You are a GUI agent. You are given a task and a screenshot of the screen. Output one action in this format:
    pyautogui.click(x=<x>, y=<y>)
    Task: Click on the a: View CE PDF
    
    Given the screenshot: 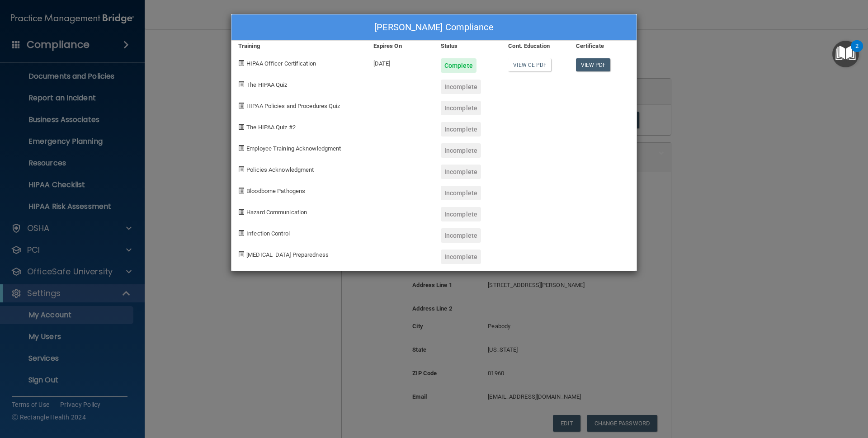 What is the action you would take?
    pyautogui.click(x=530, y=65)
    